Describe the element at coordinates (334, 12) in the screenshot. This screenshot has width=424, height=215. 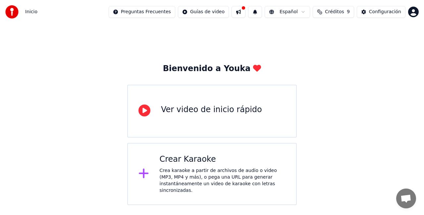
I see `span: Créditos` at that location.